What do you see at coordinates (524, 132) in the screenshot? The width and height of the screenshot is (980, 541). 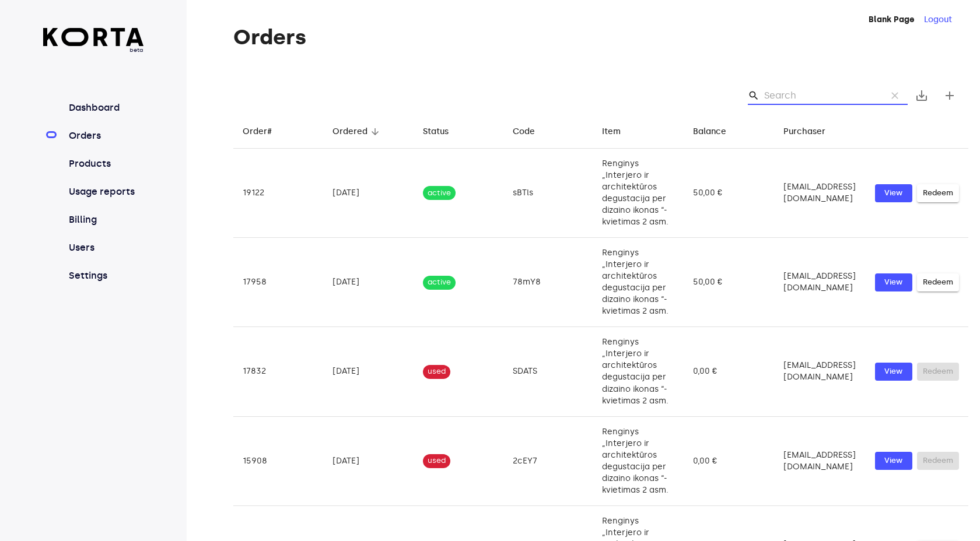 I see `div: Code` at bounding box center [524, 132].